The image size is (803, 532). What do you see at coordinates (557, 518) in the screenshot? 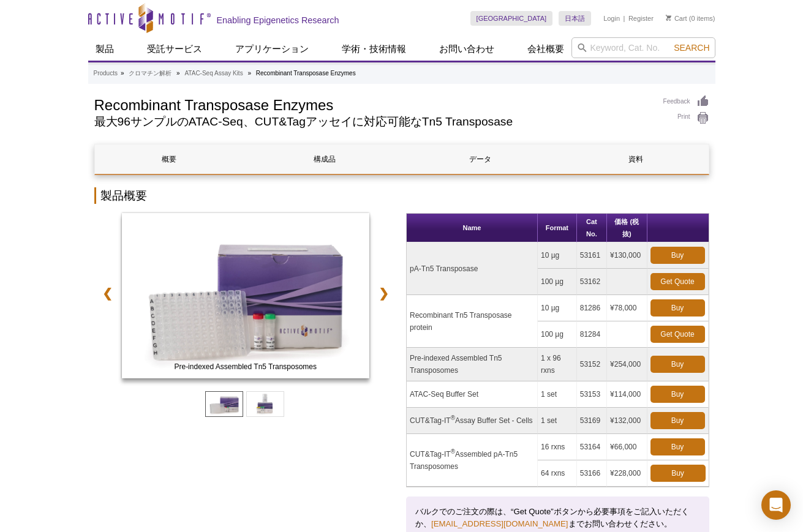
I see `p: バルクでのご注文の際は、“Get Quote”ボタンから必要事項をご記入いただくか、 までお問い合わせください。` at bounding box center [557, 518].